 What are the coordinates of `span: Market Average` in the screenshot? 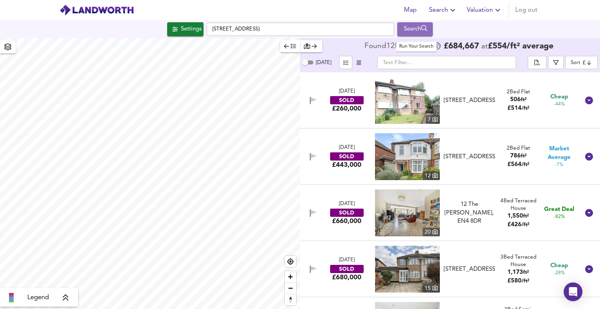 It's located at (559, 153).